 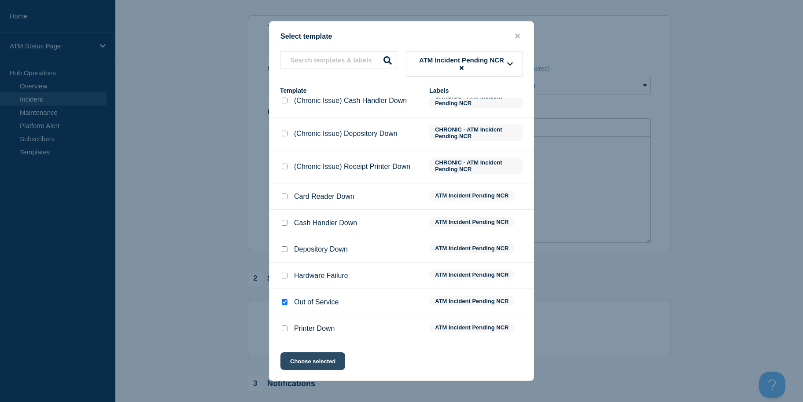 What do you see at coordinates (350, 101) in the screenshot?
I see `p: (Chronic Issue) Cash Handler Down` at bounding box center [350, 101].